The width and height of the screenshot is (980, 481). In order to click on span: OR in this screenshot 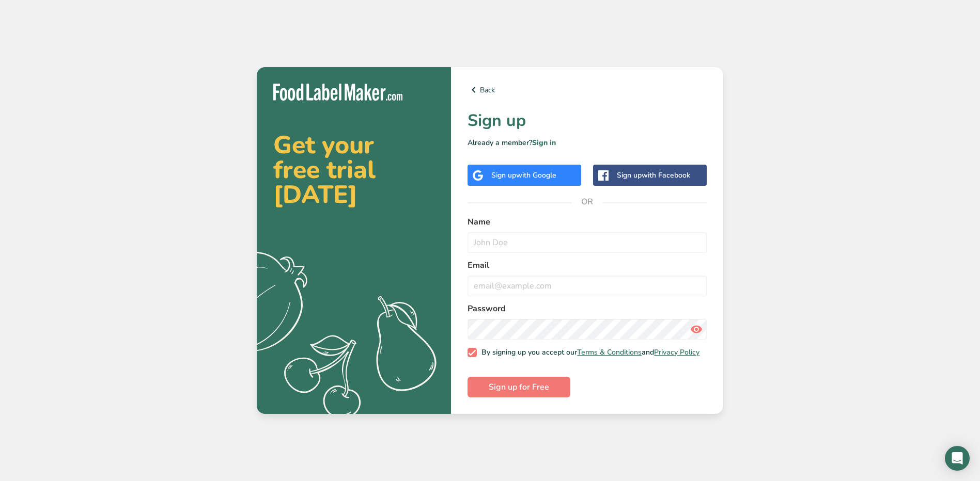, I will do `click(587, 202)`.